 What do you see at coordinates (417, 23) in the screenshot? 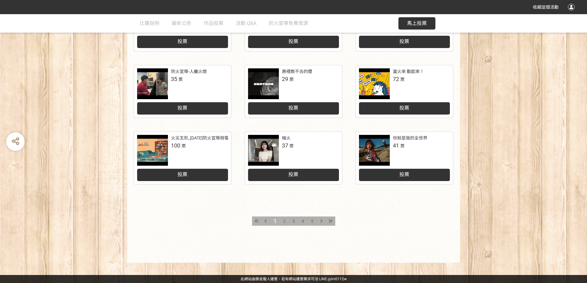
I see `span: 馬上投票` at bounding box center [417, 23].